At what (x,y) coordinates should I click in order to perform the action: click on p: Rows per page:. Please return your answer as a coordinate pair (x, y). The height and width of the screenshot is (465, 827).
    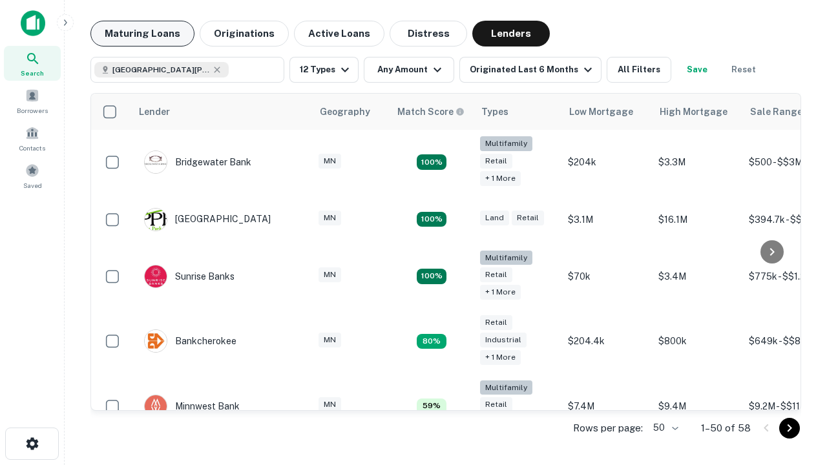
    Looking at the image, I should click on (608, 429).